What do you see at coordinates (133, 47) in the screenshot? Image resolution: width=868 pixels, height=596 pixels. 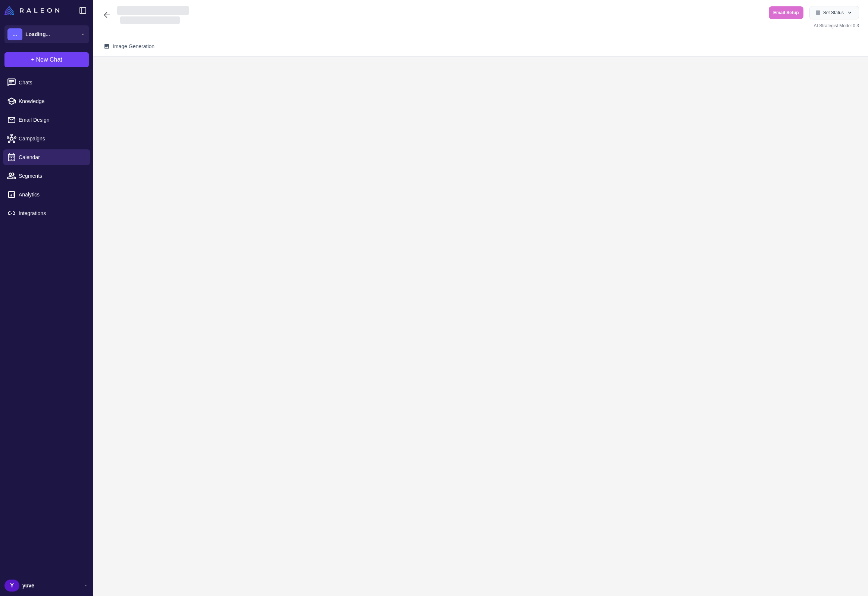 I see `span: Image Generation` at bounding box center [133, 47].